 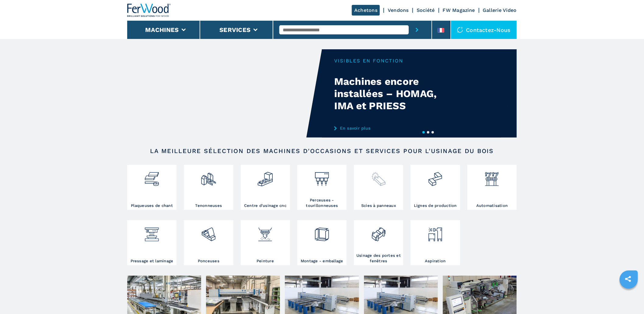 I want to click on img: verniciatura_1.png, so click(x=265, y=232).